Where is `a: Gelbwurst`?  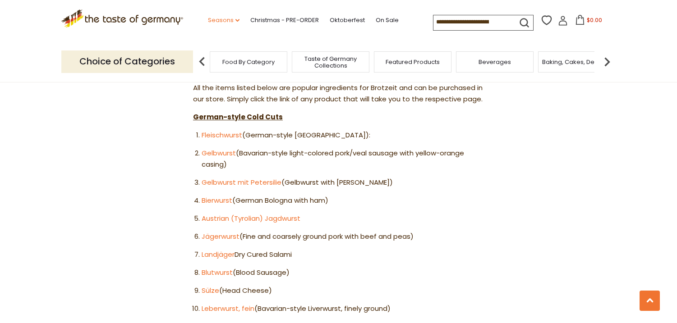
a: Gelbwurst is located at coordinates (219, 153).